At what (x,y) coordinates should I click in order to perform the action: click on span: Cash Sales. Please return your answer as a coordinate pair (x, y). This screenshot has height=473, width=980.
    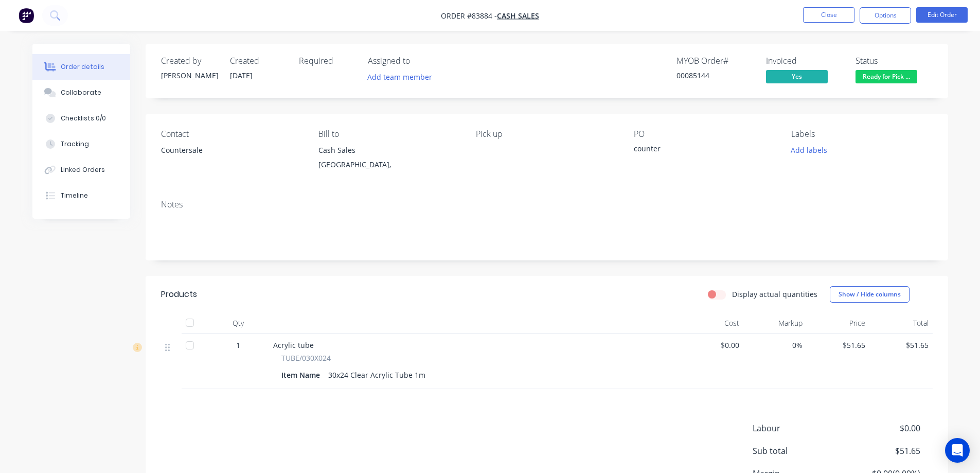
    Looking at the image, I should click on (518, 16).